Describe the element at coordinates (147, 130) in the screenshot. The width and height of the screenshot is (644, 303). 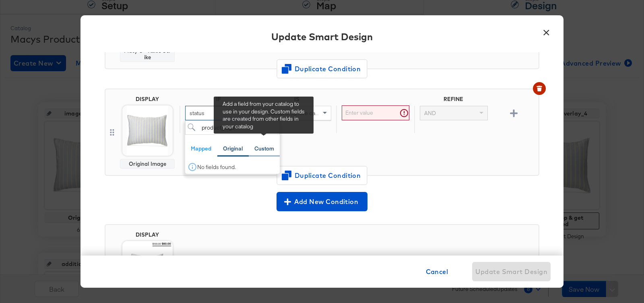
I see `img: 8618631_fpx.tif` at that location.